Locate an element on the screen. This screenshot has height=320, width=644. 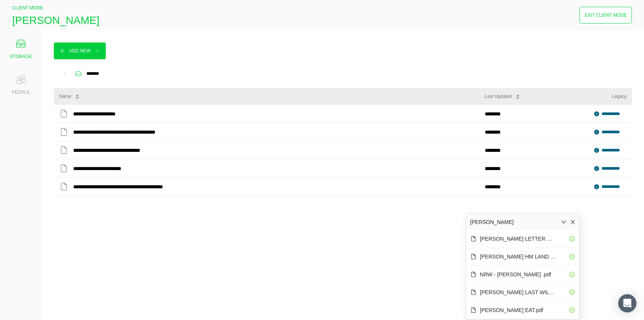
button: Exit Client Mode is located at coordinates (606, 15).